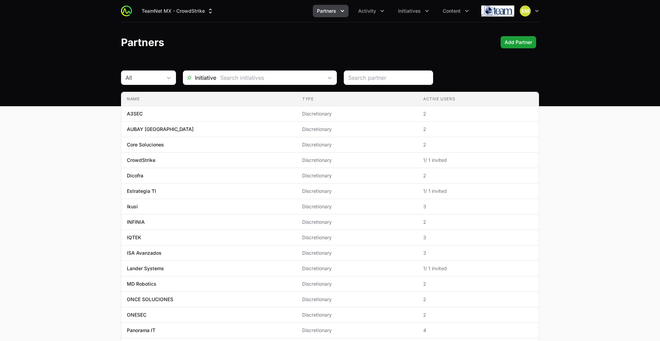  What do you see at coordinates (456, 11) in the screenshot?
I see `button: Content` at bounding box center [456, 11].